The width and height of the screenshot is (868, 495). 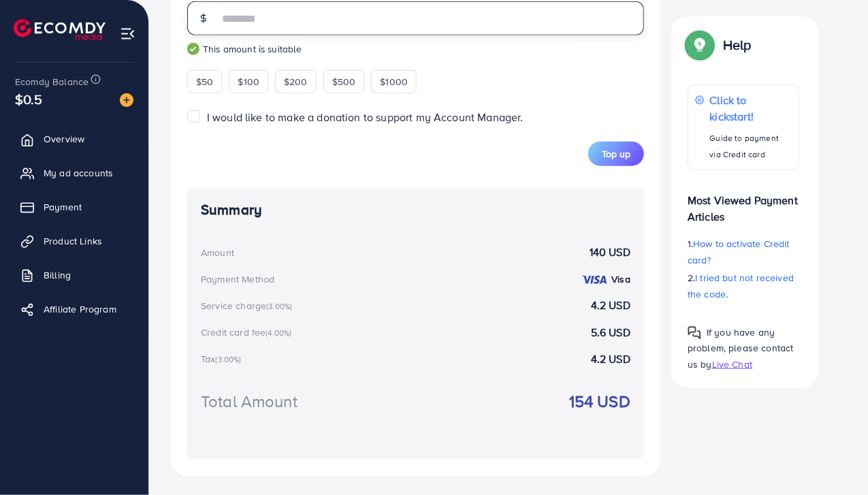 I want to click on img: credit, so click(x=594, y=280).